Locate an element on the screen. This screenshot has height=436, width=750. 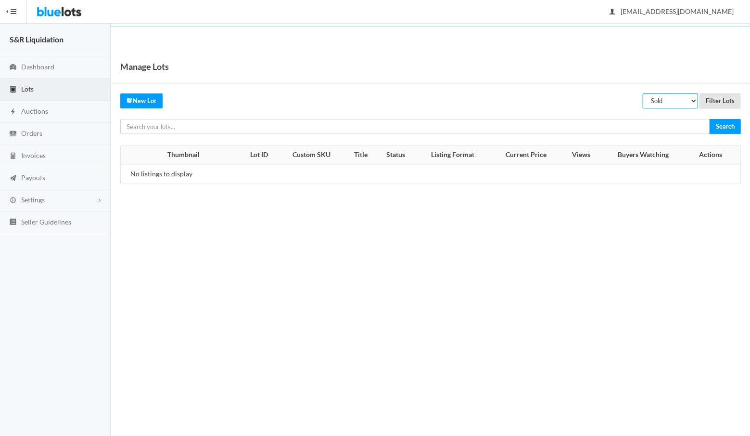
ion-icon: cog is located at coordinates (13, 200).